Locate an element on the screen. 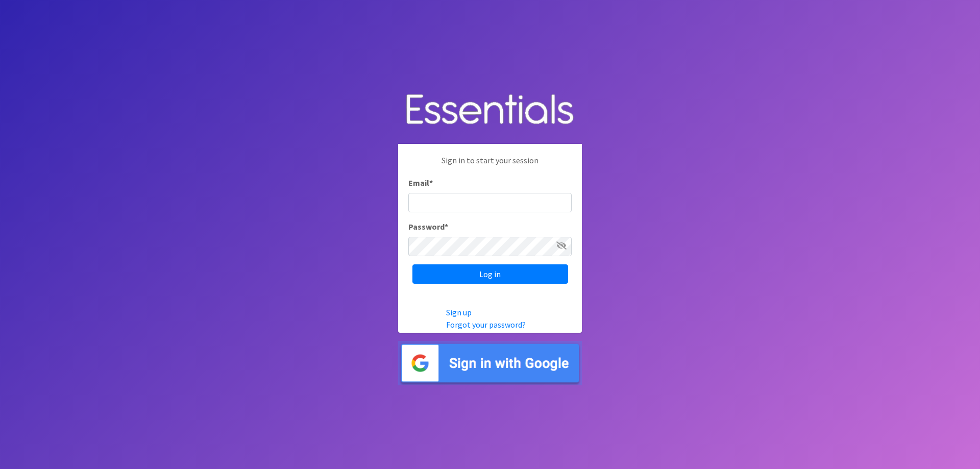 The height and width of the screenshot is (469, 980). a: Forgot your password? is located at coordinates (486, 324).